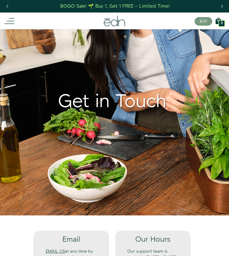  What do you see at coordinates (112, 102) in the screenshot?
I see `h1: Get in Touch` at bounding box center [112, 102].